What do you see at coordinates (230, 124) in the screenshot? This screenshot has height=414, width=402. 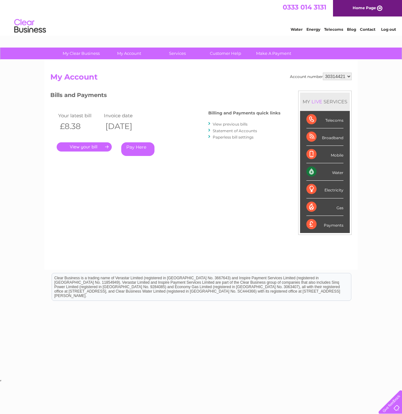 I see `a: View previous bills` at bounding box center [230, 124].